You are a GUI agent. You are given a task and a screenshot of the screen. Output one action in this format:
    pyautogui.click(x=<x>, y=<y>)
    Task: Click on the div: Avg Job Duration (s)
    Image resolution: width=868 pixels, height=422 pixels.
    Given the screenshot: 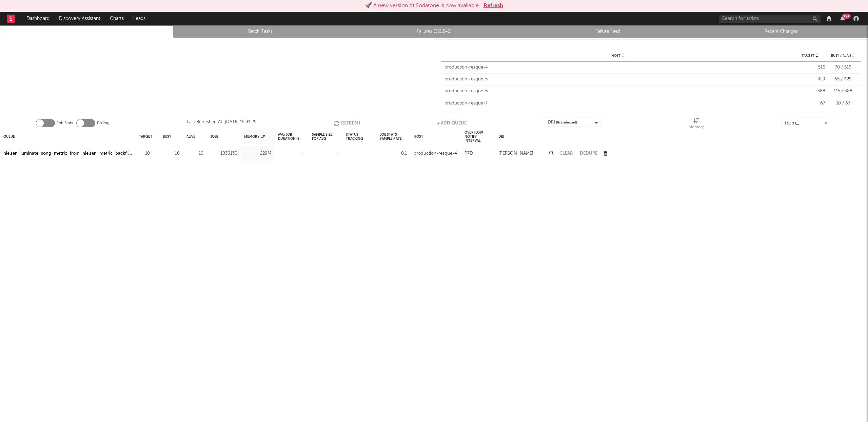 What is the action you would take?
    pyautogui.click(x=292, y=136)
    